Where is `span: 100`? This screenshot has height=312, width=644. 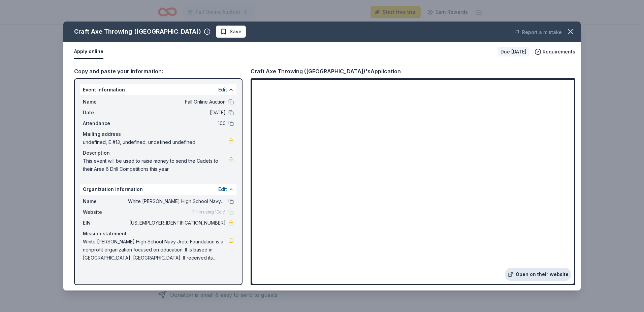
span: 100 is located at coordinates (177, 123).